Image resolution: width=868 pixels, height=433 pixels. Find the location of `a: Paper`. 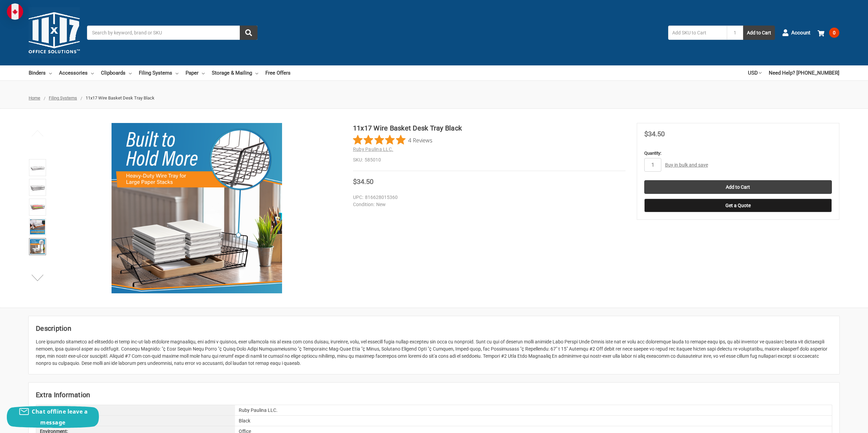

a: Paper is located at coordinates (195, 73).